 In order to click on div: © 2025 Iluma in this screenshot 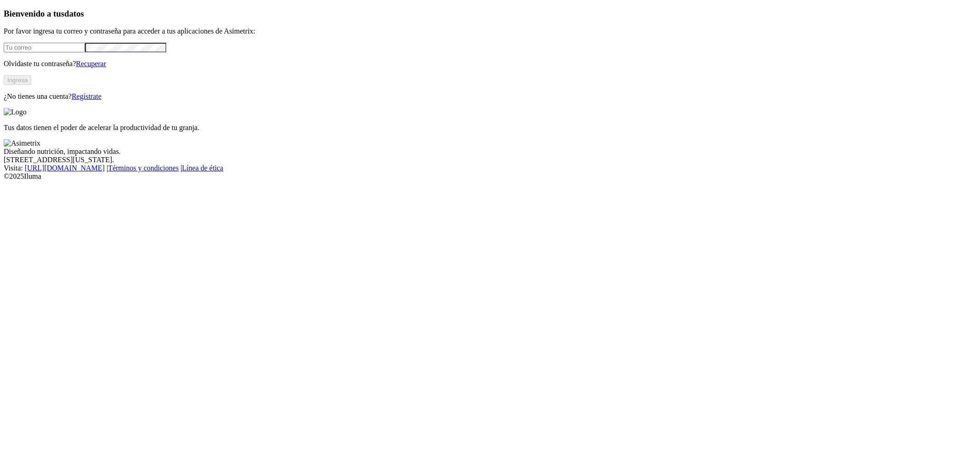, I will do `click(490, 177)`.